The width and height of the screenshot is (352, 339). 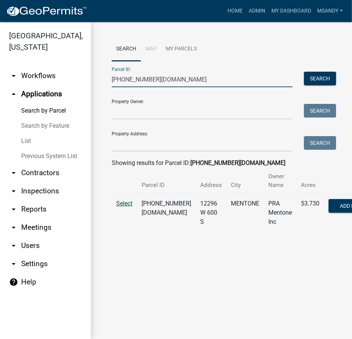 I want to click on th: City, so click(x=245, y=181).